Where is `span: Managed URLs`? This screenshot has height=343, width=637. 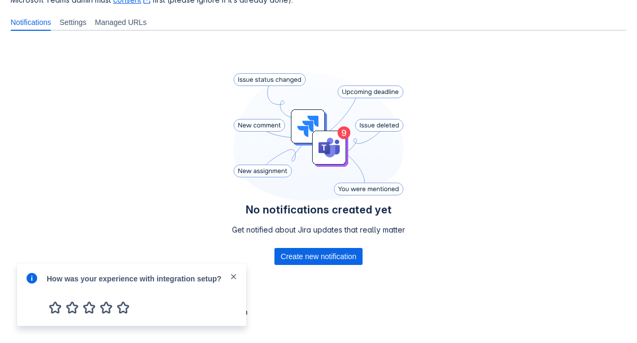
span: Managed URLs is located at coordinates (120, 22).